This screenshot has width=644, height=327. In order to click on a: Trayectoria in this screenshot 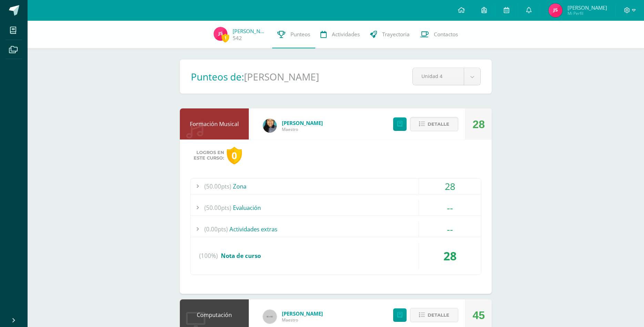, I will do `click(390, 34)`.